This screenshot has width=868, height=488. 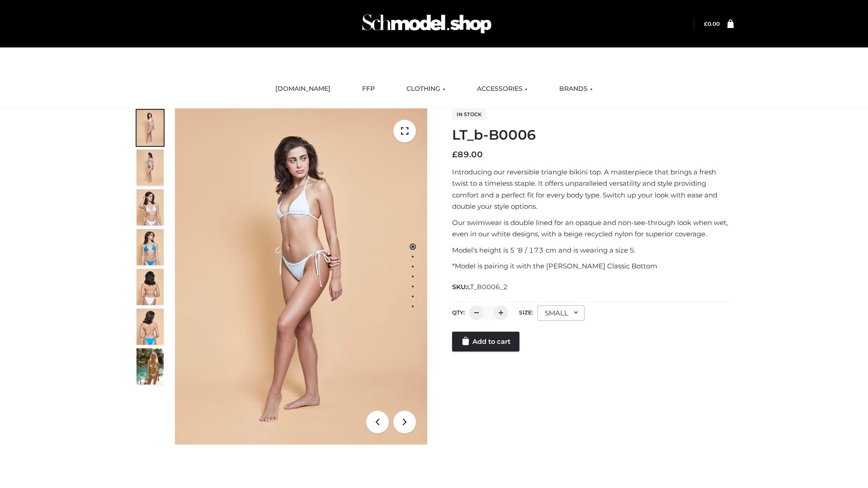 What do you see at coordinates (712, 24) in the screenshot?
I see `bdi: 0.00` at bounding box center [712, 24].